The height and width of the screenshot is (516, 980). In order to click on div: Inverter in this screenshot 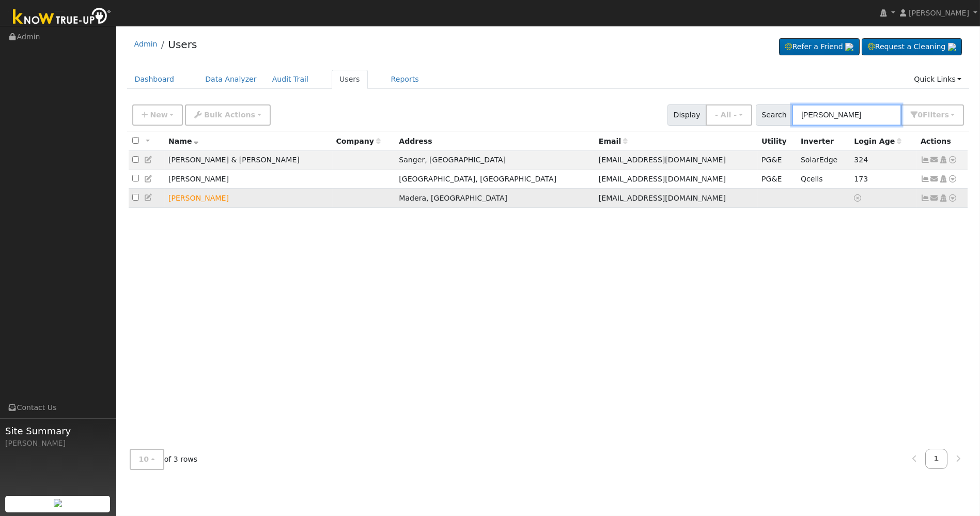, I will do `click(823, 141)`.